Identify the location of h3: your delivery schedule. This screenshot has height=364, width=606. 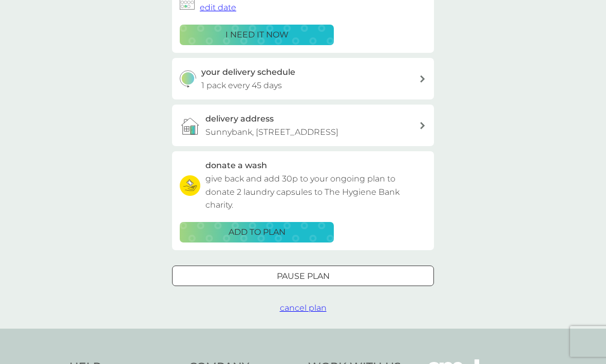
(248, 73).